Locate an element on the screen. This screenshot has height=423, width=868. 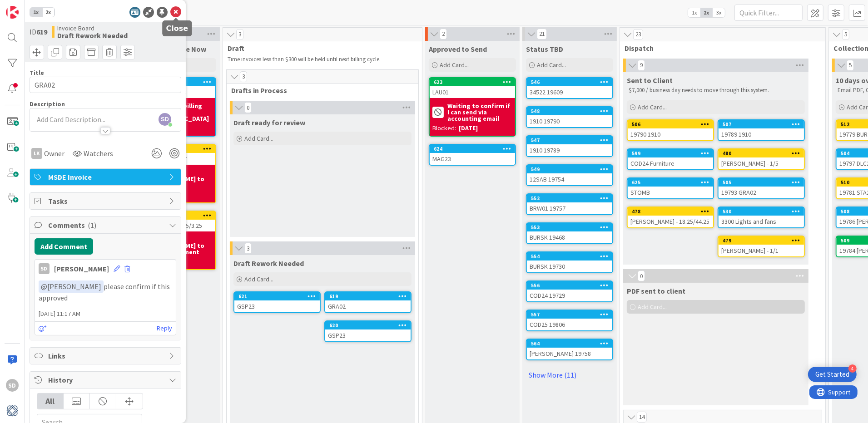
div: BURSK 19468 is located at coordinates (570, 237).